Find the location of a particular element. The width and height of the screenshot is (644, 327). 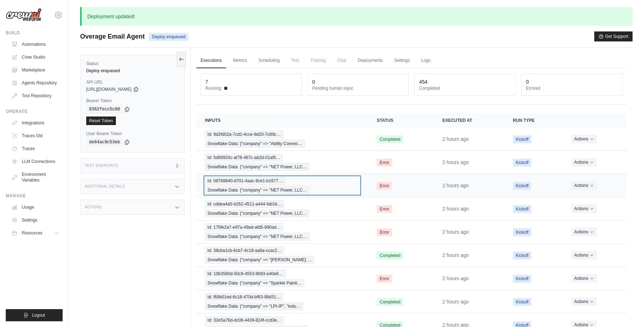

span: Training is not available until the deployment is complete is located at coordinates (318, 60).